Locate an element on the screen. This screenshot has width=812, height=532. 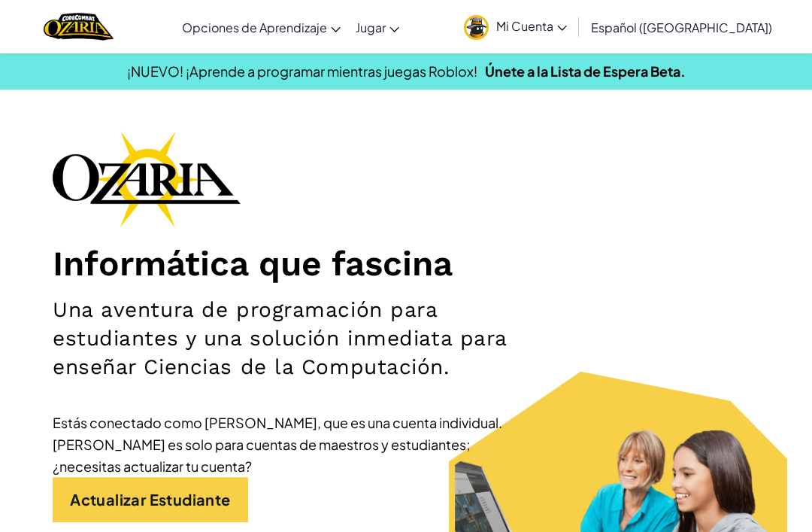
img: avatar is located at coordinates (476, 27).